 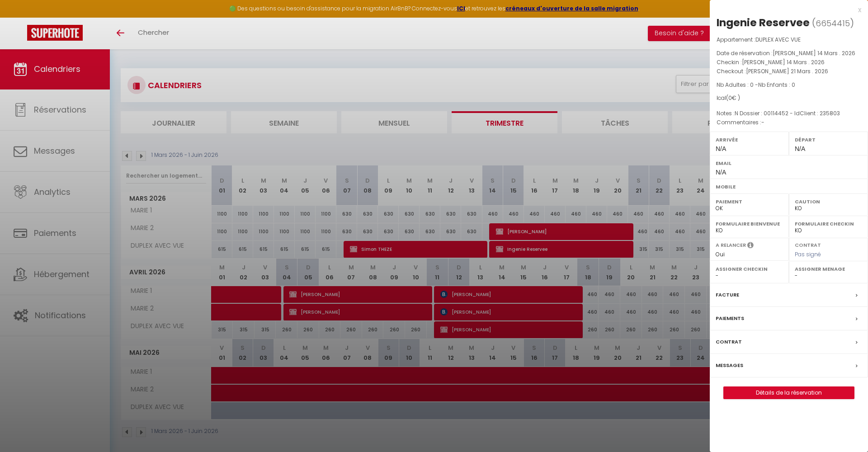 What do you see at coordinates (828, 269) in the screenshot?
I see `label: Assigner Menage` at bounding box center [828, 269].